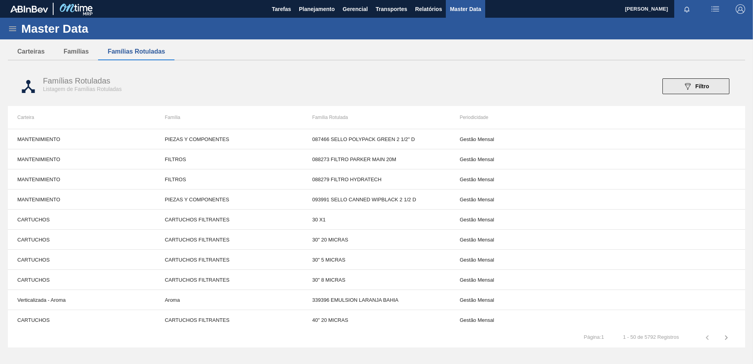 This screenshot has width=753, height=364. I want to click on img: TNhmsLtSVTkK8tSr43FrP2fwEKptu5GPRR3wAAAABJRU5ErkJggg==, so click(29, 9).